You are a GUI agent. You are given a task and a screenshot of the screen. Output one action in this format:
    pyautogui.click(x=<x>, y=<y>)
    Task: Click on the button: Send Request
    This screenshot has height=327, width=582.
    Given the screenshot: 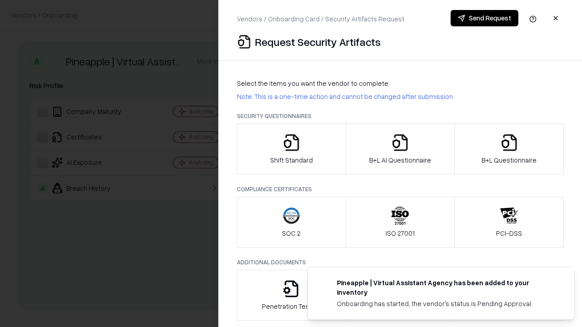 What is the action you would take?
    pyautogui.click(x=484, y=18)
    